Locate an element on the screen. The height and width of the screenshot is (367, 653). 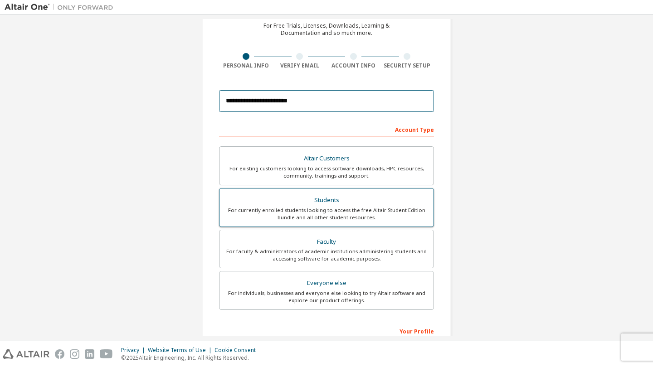
p: © 2025 Altair Engineering, Inc. All Rights Reserved. is located at coordinates (191, 358).